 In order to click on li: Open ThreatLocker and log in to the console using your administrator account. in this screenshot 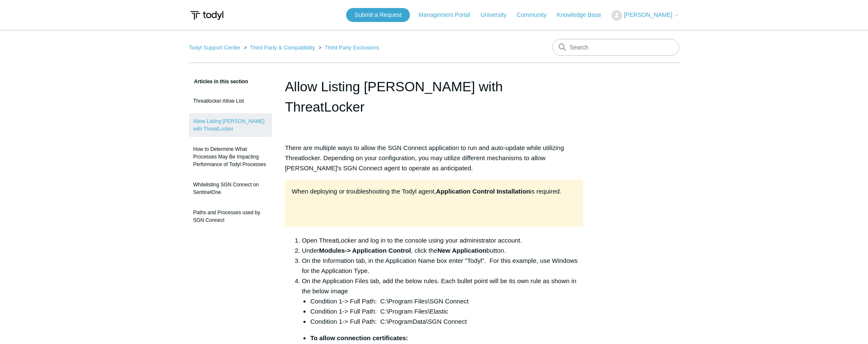, I will do `click(442, 241)`.